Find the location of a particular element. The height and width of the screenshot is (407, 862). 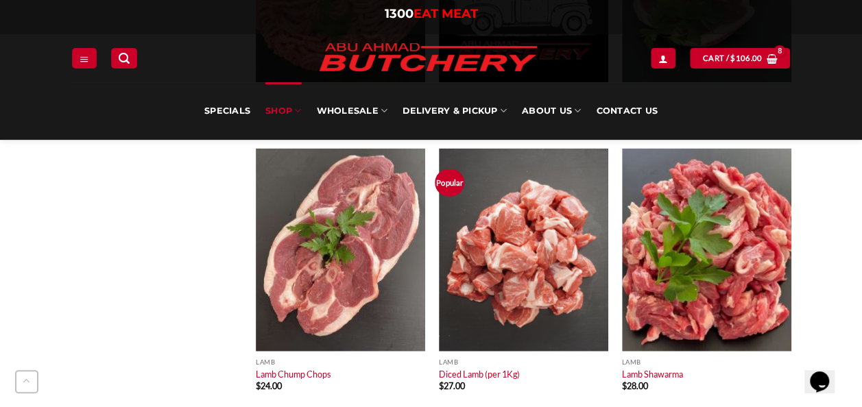

a: Lamb Chump Chops is located at coordinates (294, 374).